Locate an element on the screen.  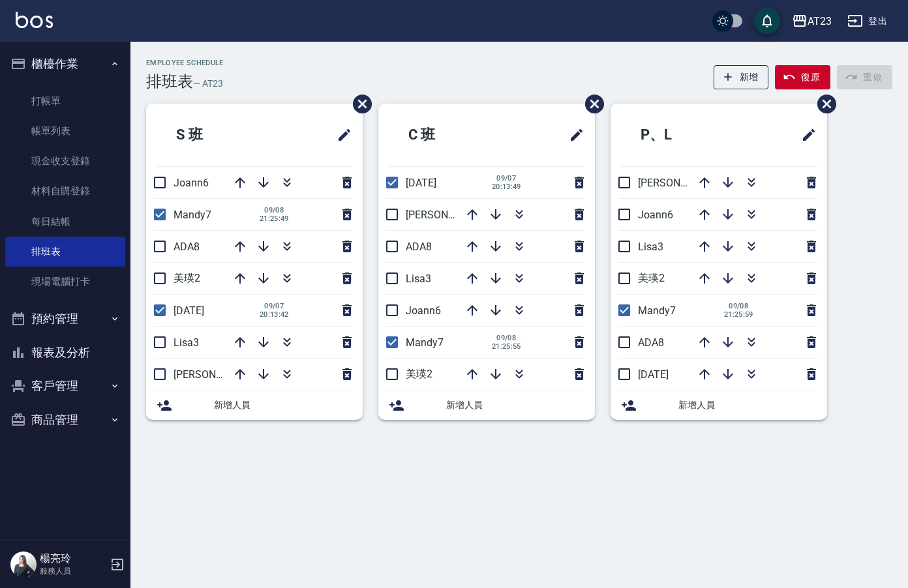
a: 現場電腦打卡 is located at coordinates (65, 282).